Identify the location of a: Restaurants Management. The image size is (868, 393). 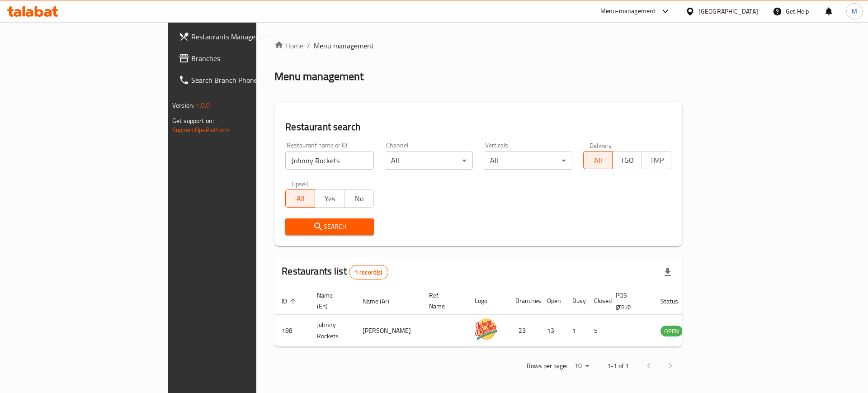
(241, 37).